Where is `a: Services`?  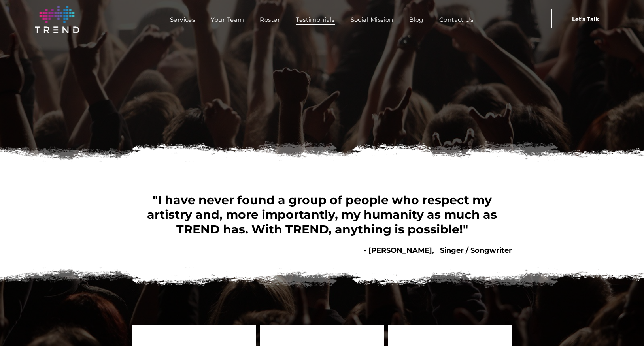 a: Services is located at coordinates (183, 19).